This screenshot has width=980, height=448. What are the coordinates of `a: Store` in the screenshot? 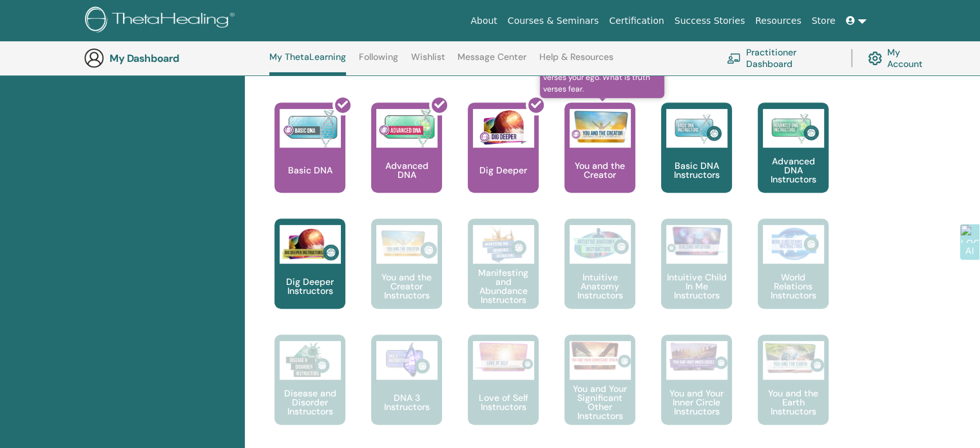 It's located at (824, 21).